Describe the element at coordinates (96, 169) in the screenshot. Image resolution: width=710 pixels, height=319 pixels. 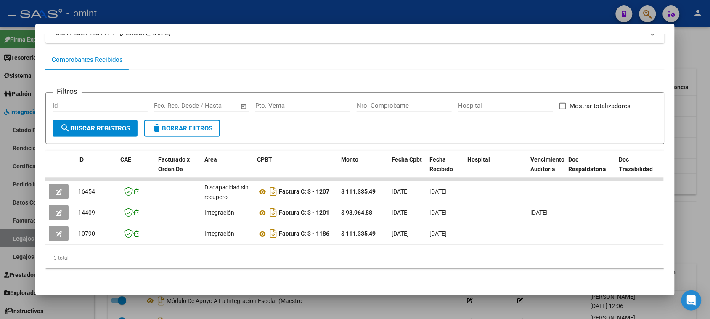
I see `datatable-header-cell: ID` at that location.